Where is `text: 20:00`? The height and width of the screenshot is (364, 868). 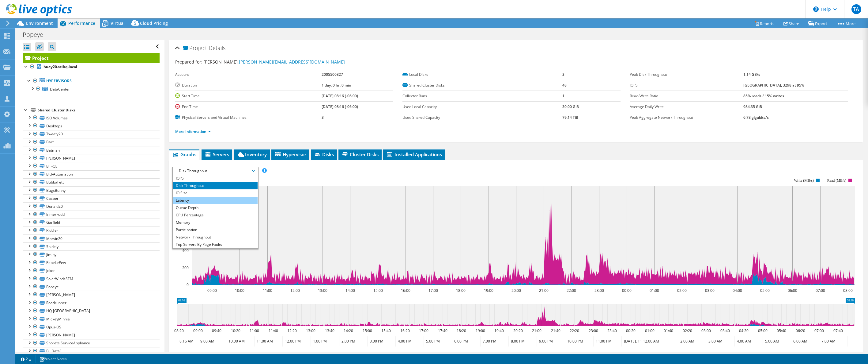
text: 20:00 is located at coordinates (517, 290).